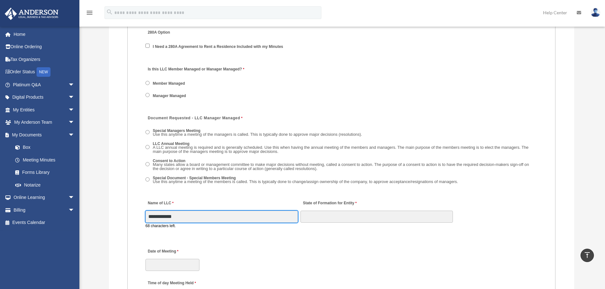  Describe the element at coordinates (587, 256) in the screenshot. I see `a: vertical_align_top` at that location.